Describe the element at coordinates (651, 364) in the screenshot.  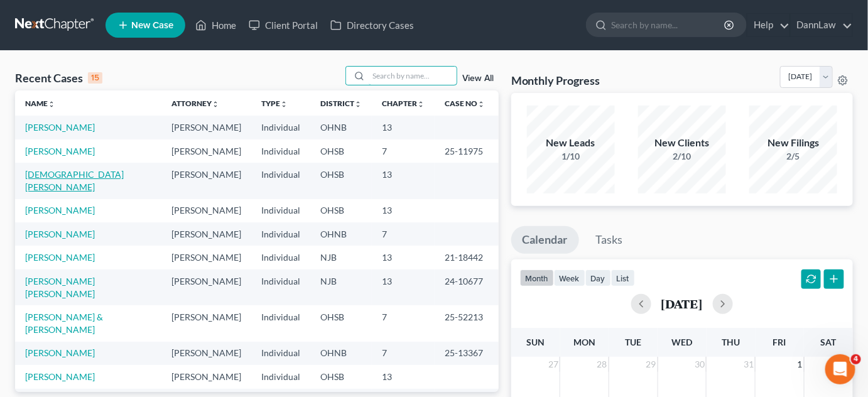
I see `span: 29` at that location.